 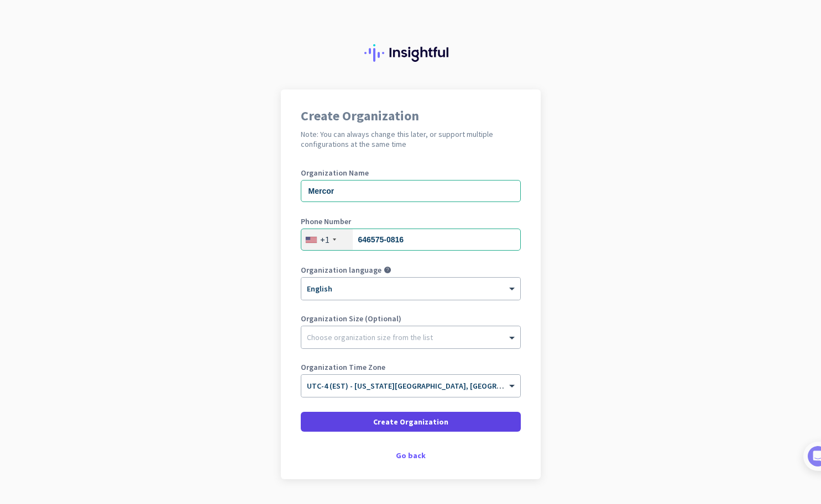 I want to click on img: Insightful, so click(x=410, y=53).